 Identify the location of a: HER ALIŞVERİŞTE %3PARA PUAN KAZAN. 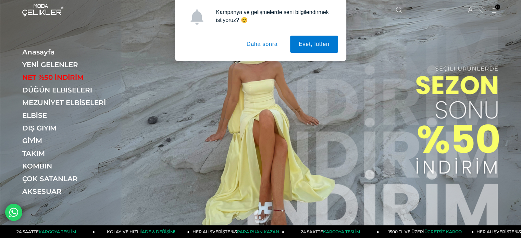
(237, 232).